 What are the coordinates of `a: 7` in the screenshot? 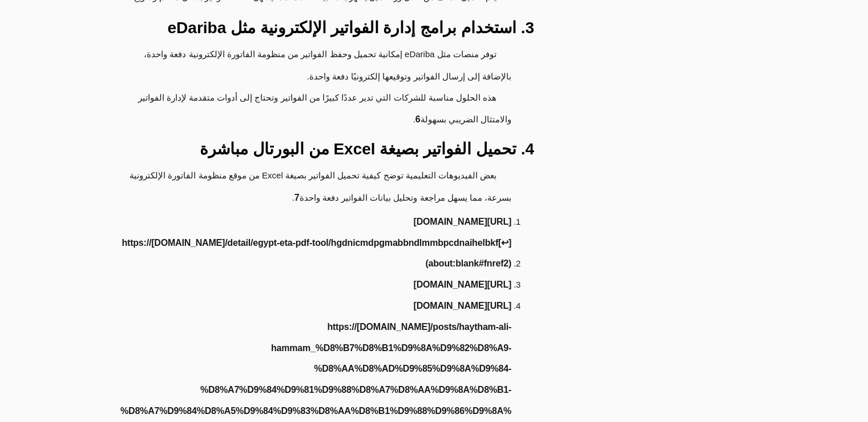 It's located at (297, 198).